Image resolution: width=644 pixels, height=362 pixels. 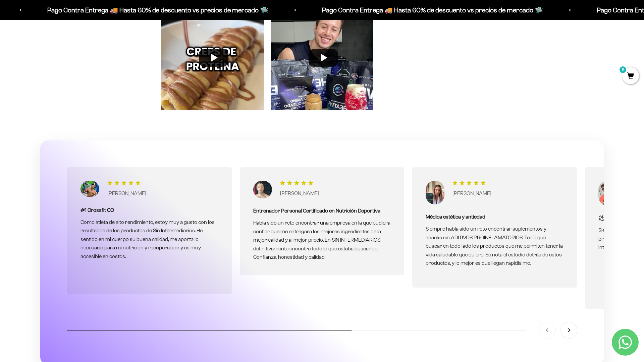 What do you see at coordinates (623, 69) in the screenshot?
I see `mark: 0` at bounding box center [623, 69].